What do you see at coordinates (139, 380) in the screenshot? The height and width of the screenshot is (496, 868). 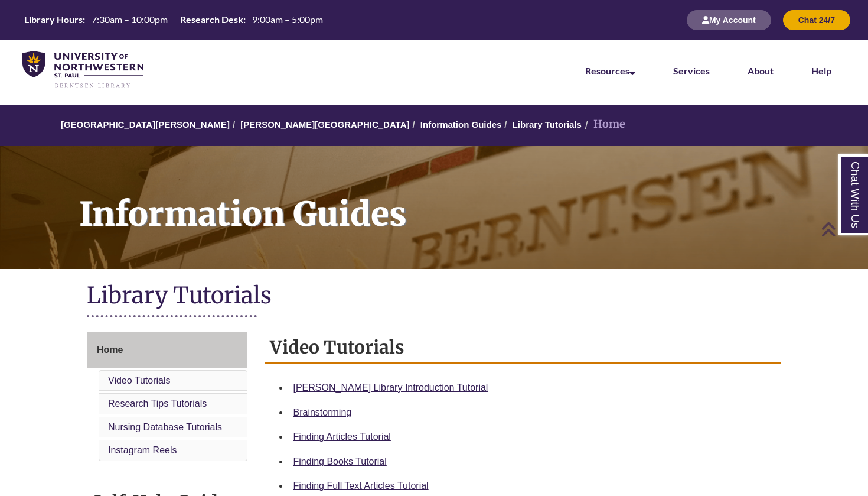 I see `a: Video Tutorials` at bounding box center [139, 380].